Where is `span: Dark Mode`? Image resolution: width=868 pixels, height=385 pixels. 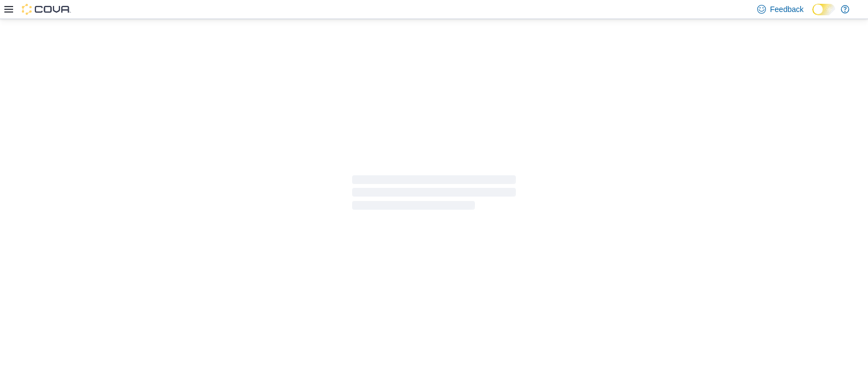
span: Dark Mode is located at coordinates (812, 15).